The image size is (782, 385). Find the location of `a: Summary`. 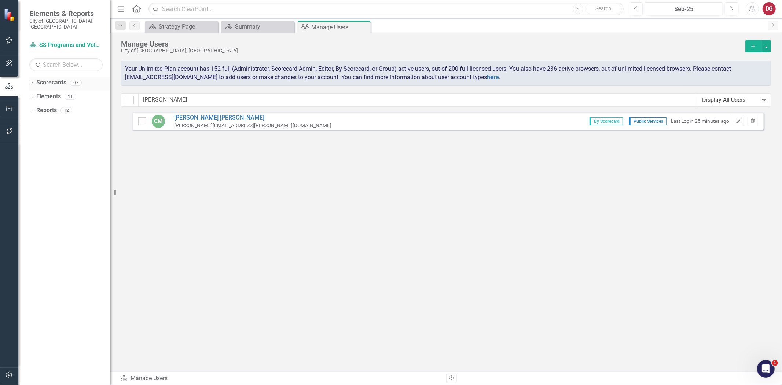

a: Summary is located at coordinates (258, 26).